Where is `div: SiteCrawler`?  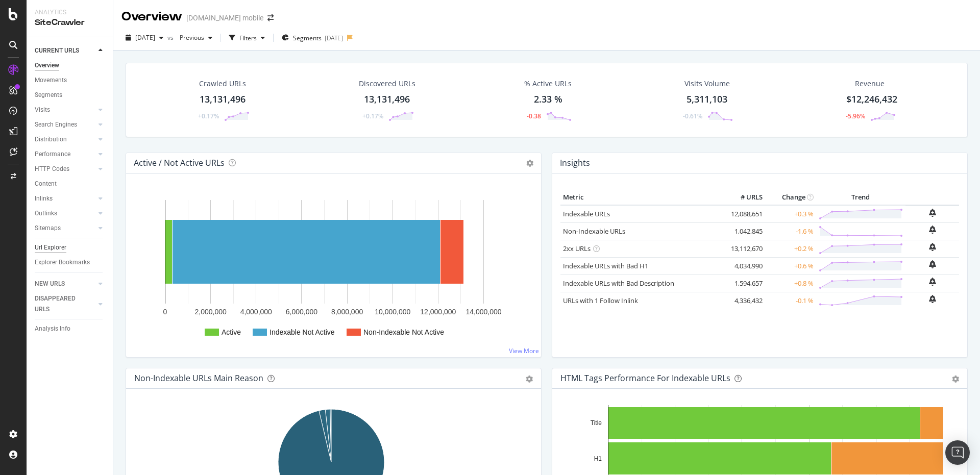 div: SiteCrawler is located at coordinates (69, 22).